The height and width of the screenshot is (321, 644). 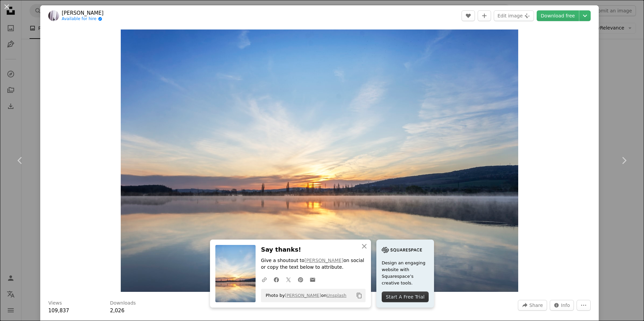 What do you see at coordinates (336, 295) in the screenshot?
I see `a: Unsplash` at bounding box center [336, 295].